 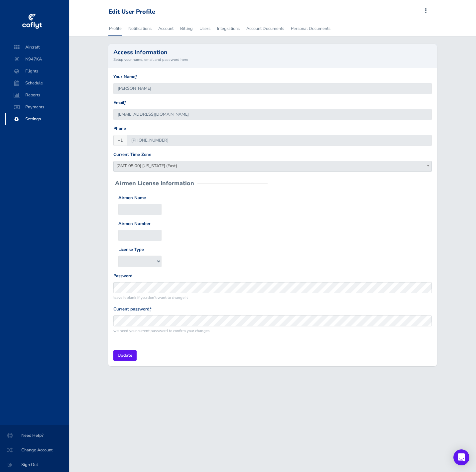 I want to click on label: Current password, so click(x=132, y=309).